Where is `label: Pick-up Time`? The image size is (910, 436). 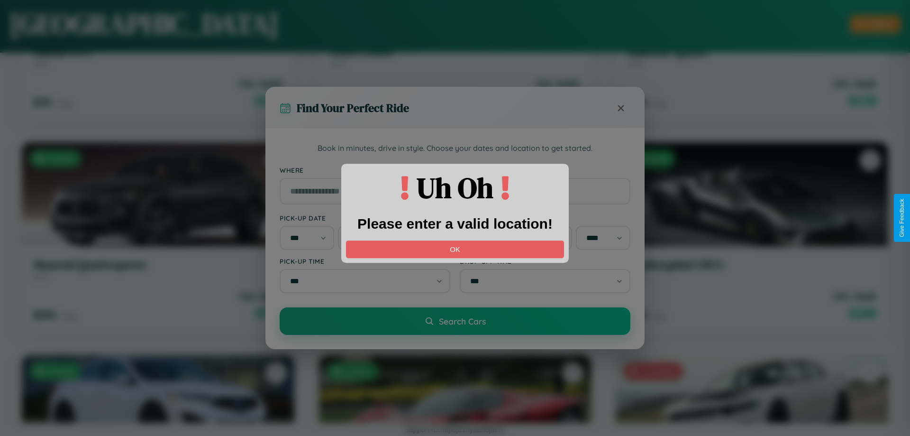
label: Pick-up Time is located at coordinates (365, 261).